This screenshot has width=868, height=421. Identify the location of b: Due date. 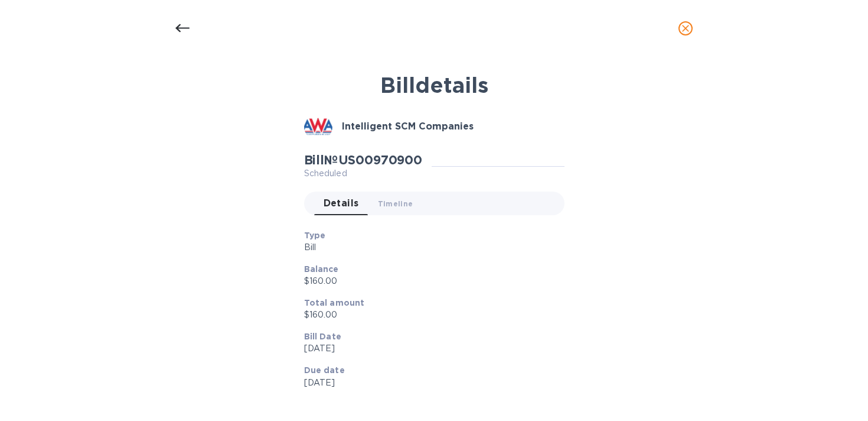
(324, 370).